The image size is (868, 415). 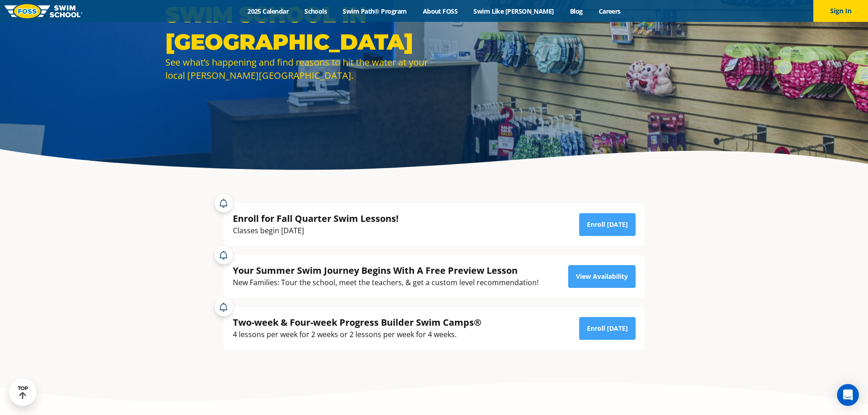 What do you see at coordinates (316, 218) in the screenshot?
I see `div: Enroll for Fall Quarter Swim Lessons!` at bounding box center [316, 218].